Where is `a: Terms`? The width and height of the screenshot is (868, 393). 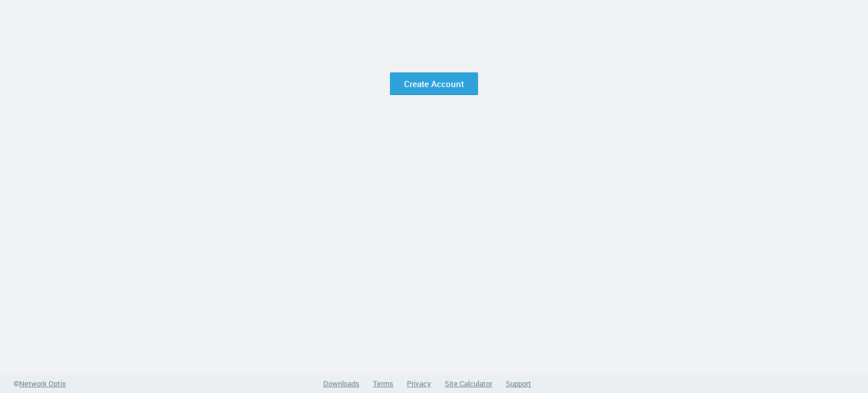 a: Terms is located at coordinates (383, 383).